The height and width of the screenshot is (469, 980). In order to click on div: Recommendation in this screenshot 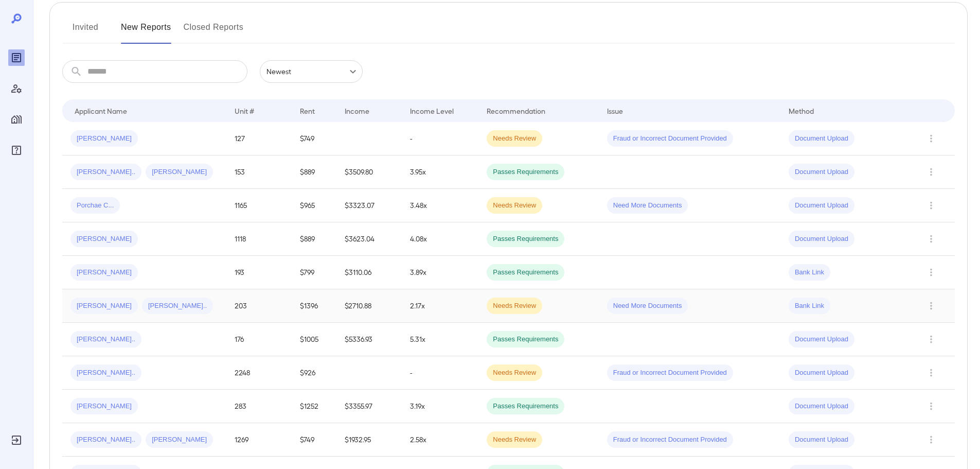, I will do `click(516, 110)`.